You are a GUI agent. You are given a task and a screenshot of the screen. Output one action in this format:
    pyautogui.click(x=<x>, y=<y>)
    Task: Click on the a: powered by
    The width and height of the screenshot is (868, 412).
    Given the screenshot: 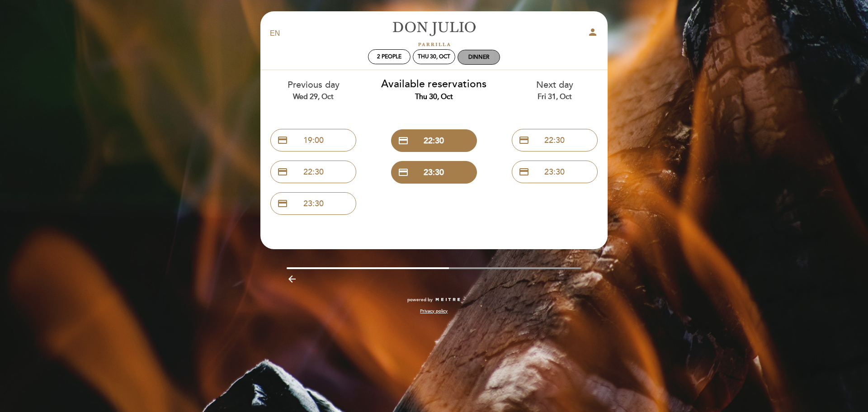 What is the action you would take?
    pyautogui.click(x=434, y=300)
    